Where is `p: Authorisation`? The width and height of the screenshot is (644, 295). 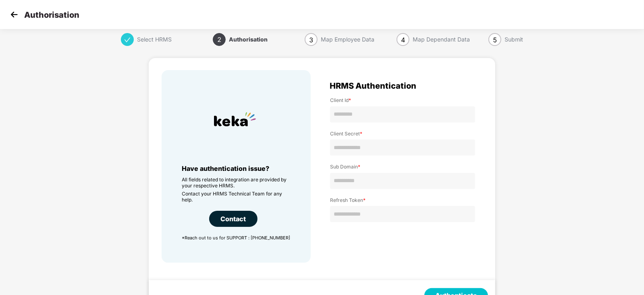
p: Authorisation is located at coordinates (52, 15).